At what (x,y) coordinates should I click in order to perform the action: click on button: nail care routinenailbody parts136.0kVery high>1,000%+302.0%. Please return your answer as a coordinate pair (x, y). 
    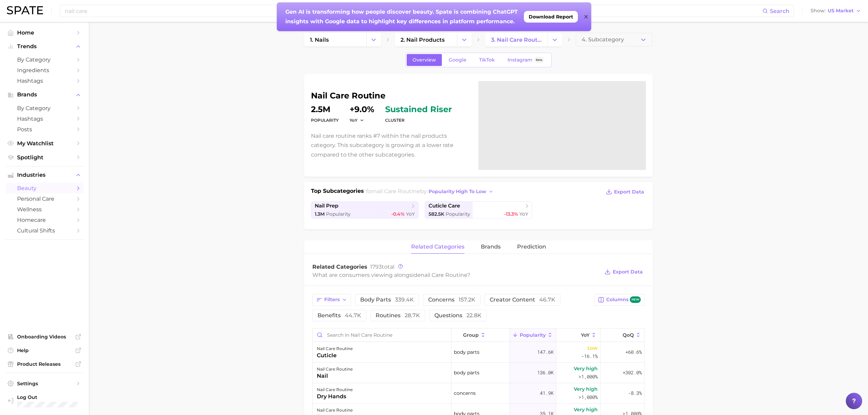
    Looking at the image, I should click on (478, 373).